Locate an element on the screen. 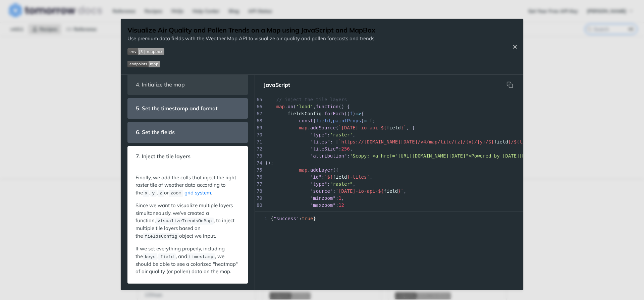 The width and height of the screenshot is (644, 300). div: 78 is located at coordinates (258, 191).